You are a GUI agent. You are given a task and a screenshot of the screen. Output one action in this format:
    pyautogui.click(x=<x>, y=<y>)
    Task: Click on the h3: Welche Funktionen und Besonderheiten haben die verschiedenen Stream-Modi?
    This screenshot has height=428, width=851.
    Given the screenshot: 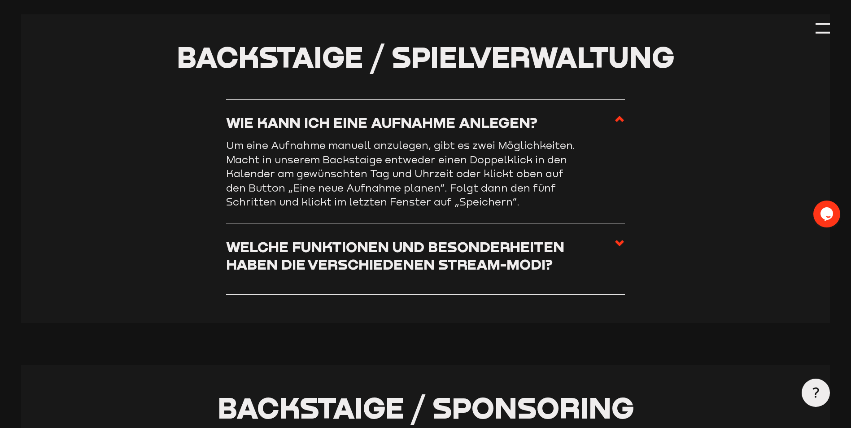 What is the action you would take?
    pyautogui.click(x=420, y=255)
    